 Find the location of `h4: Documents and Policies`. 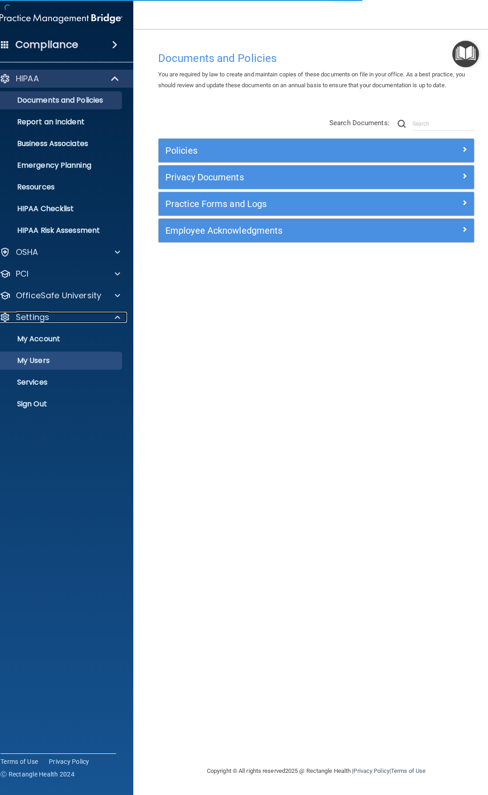

h4: Documents and Policies is located at coordinates (316, 58).